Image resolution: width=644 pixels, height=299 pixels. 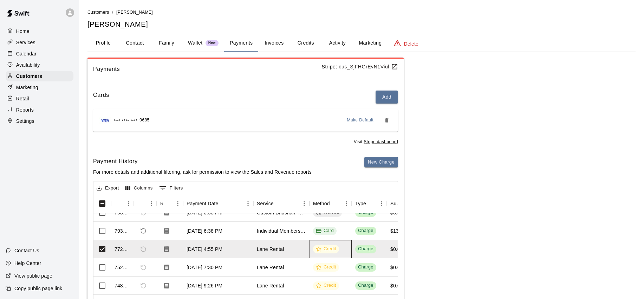 What do you see at coordinates (40, 99) in the screenshot?
I see `div: Retail` at bounding box center [40, 99].